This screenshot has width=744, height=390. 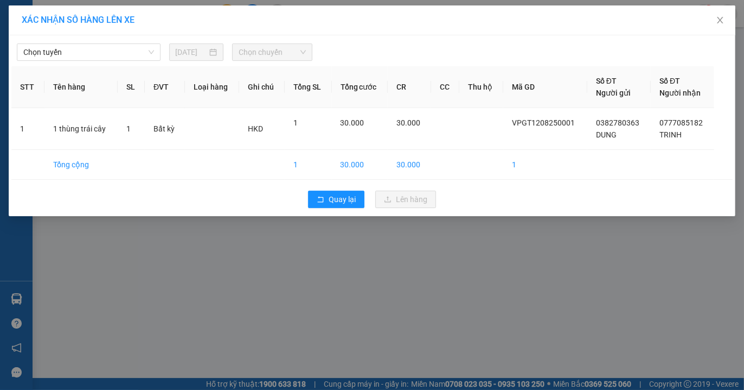 I want to click on span: rollback, so click(x=321, y=200).